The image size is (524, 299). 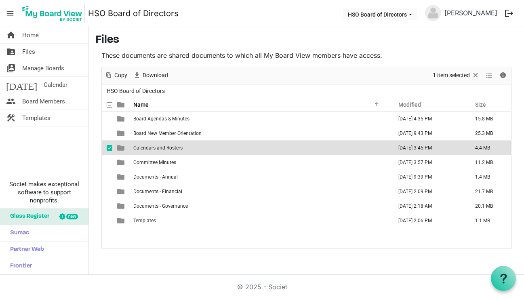 I want to click on span: Committee Minutes, so click(x=155, y=162).